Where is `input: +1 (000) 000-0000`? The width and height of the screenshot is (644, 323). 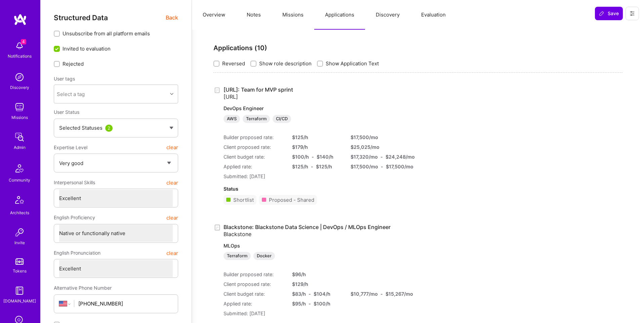
input: +1 (000) 000-0000 is located at coordinates (126, 304).